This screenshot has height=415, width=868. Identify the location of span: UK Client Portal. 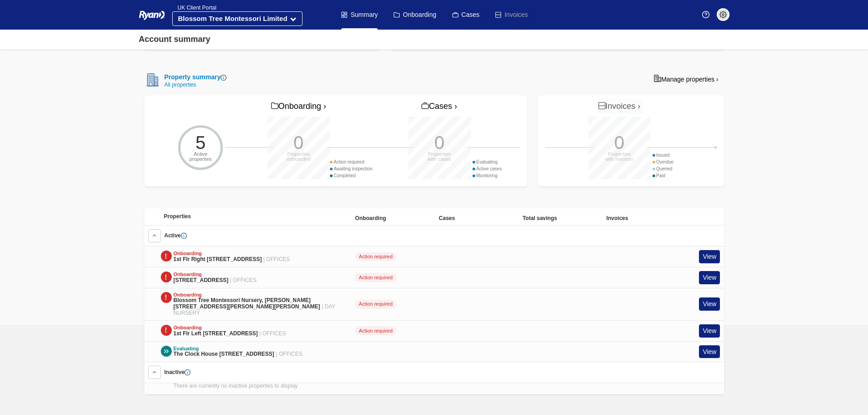
(194, 8).